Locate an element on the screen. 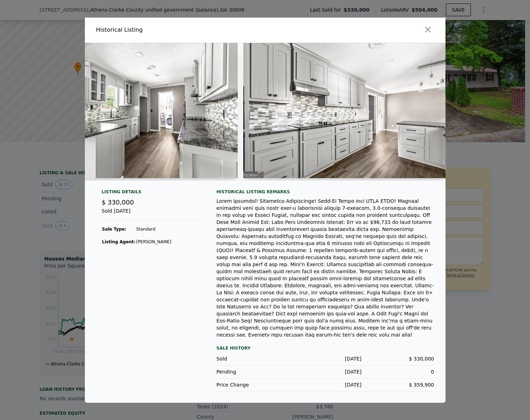 Image resolution: width=530 pixels, height=420 pixels. div: Sale History is located at coordinates (325, 348).